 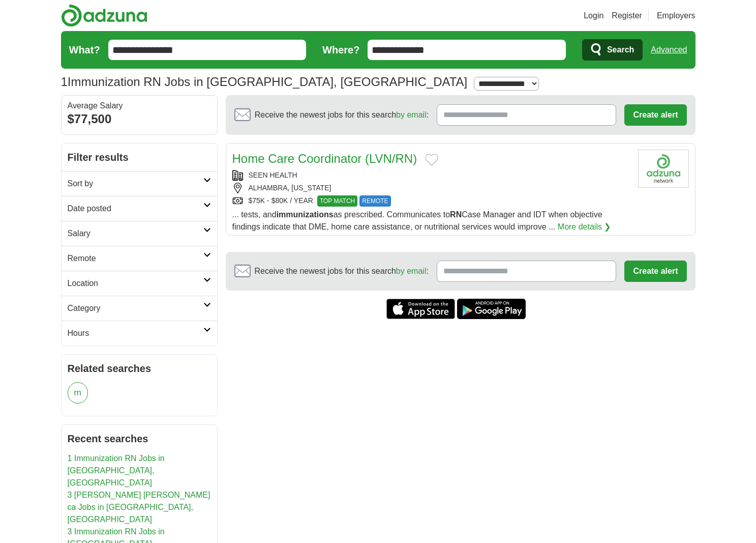 What do you see at coordinates (139, 368) in the screenshot?
I see `h2: Related searches` at bounding box center [139, 368].